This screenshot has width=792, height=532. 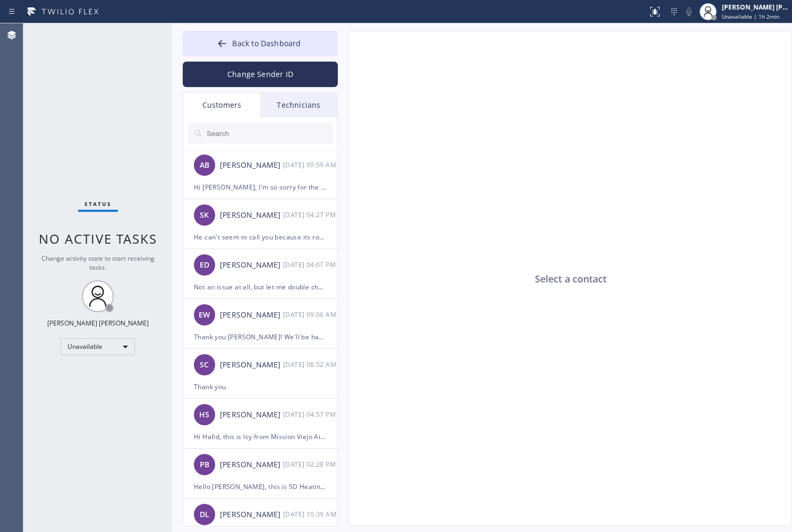 I want to click on div: 09/09/2025 9:27 AM, so click(x=311, y=214).